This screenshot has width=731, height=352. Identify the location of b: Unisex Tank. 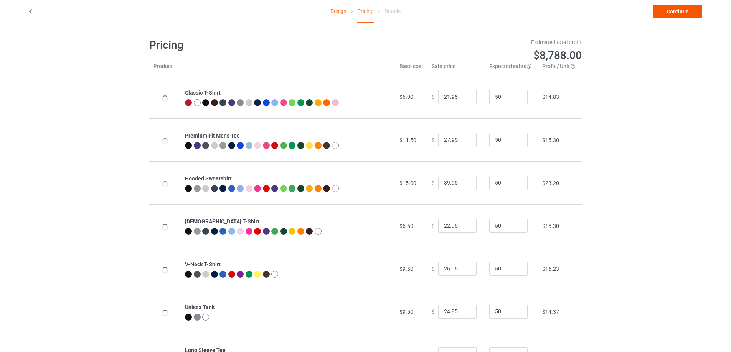
(199, 308).